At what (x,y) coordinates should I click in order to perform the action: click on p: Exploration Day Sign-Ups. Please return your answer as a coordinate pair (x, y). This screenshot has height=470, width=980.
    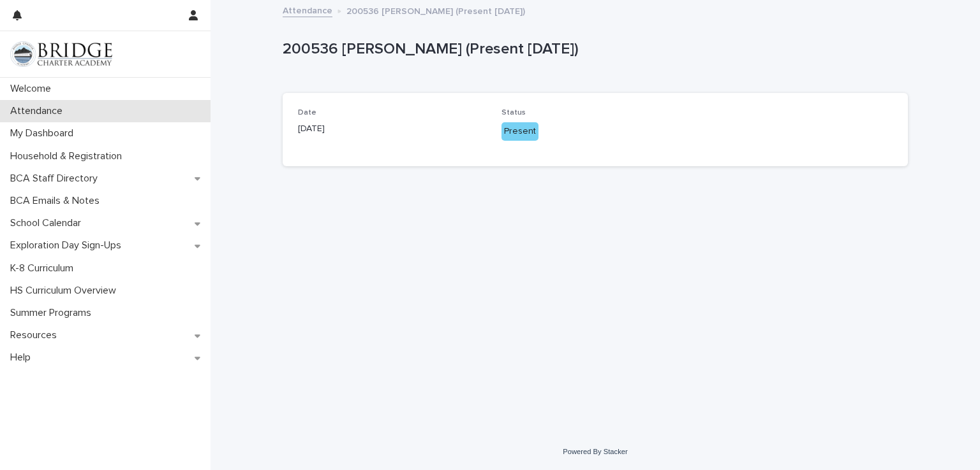
    Looking at the image, I should click on (69, 245).